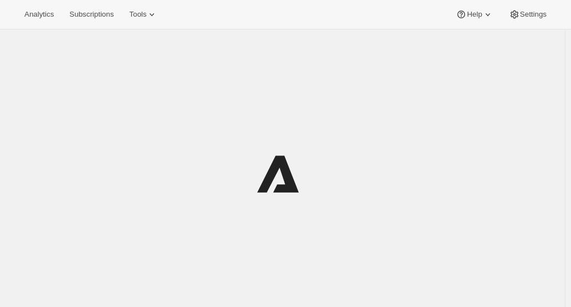  What do you see at coordinates (92, 14) in the screenshot?
I see `span: Subscriptions` at bounding box center [92, 14].